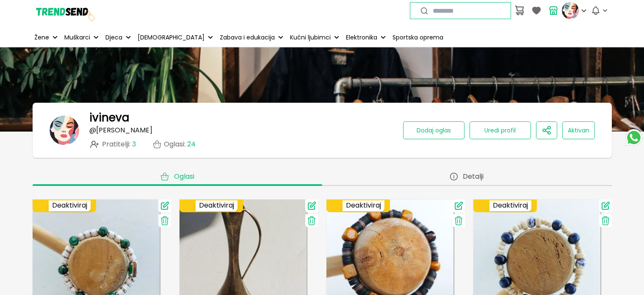 The width and height of the screenshot is (644, 295). Describe the element at coordinates (362, 37) in the screenshot. I see `p: Elektronika` at that location.